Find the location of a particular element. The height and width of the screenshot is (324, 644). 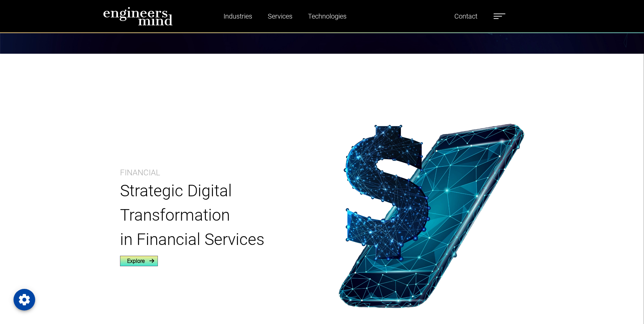

a: Services is located at coordinates (280, 16).